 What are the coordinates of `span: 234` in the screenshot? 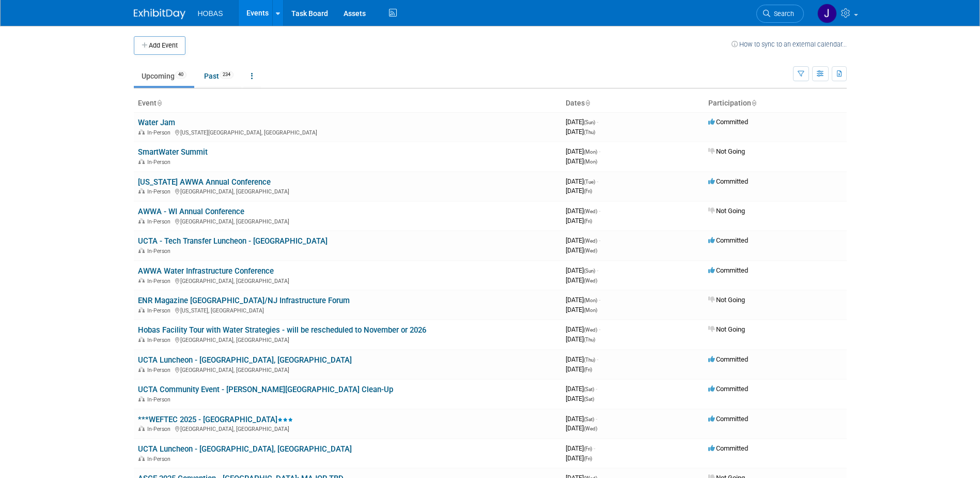 It's located at (226, 75).